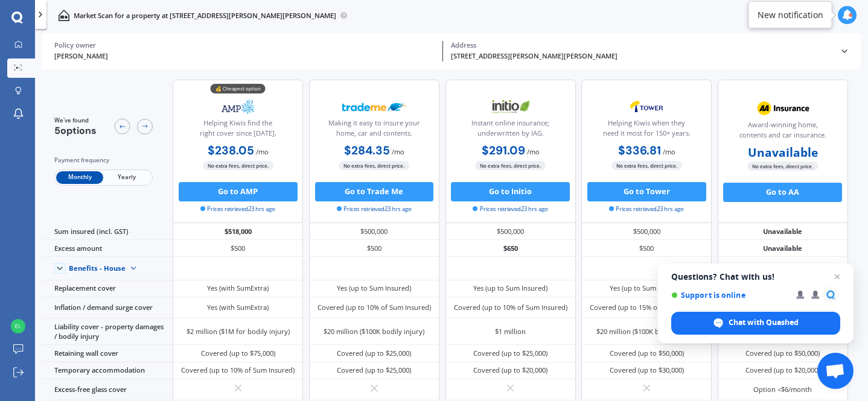 The image size is (868, 401). Describe the element at coordinates (107, 249) in the screenshot. I see `div: Excess amount` at that location.